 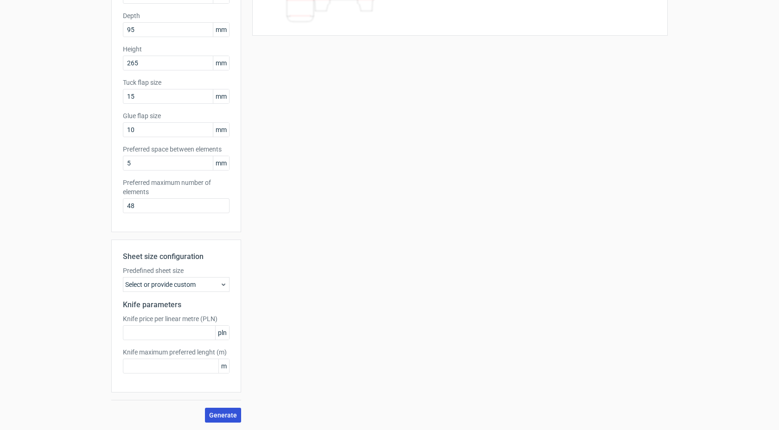 I want to click on span: pln, so click(x=222, y=333).